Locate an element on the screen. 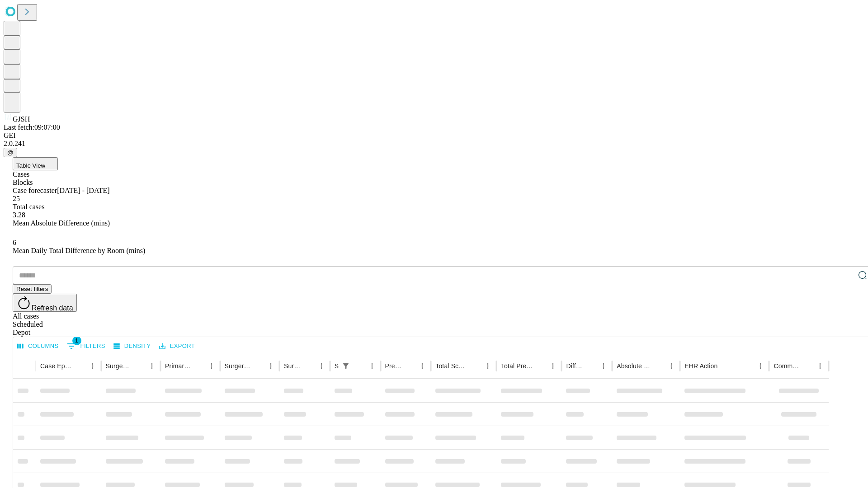 The image size is (868, 488). span: Refresh data is located at coordinates (52, 307).